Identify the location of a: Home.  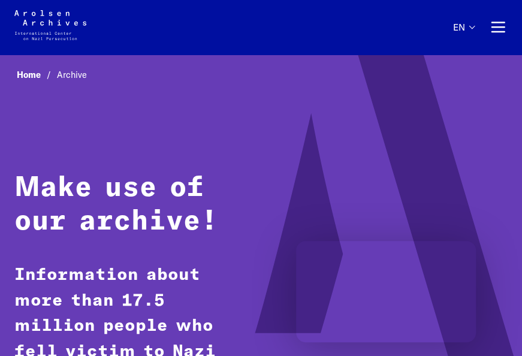
(37, 75).